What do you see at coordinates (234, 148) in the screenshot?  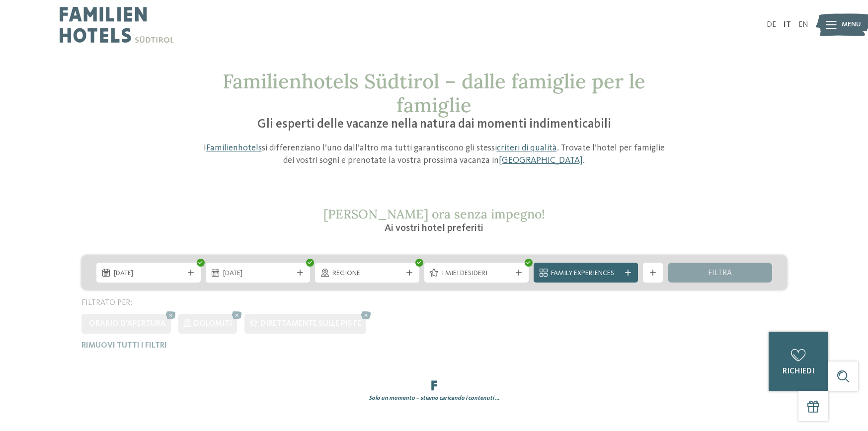 I see `a: Familienhotels` at bounding box center [234, 148].